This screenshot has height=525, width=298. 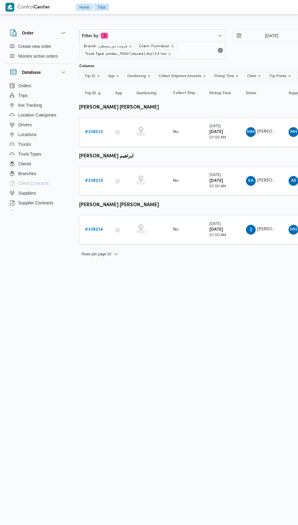 I want to click on button: Order, so click(x=38, y=33).